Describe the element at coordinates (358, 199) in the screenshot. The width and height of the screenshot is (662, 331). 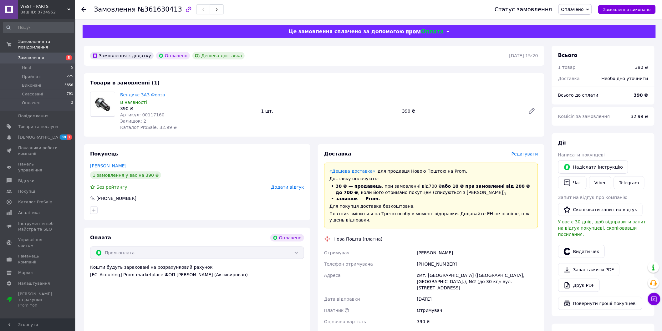
I see `span: залишок — Prom.` at that location.